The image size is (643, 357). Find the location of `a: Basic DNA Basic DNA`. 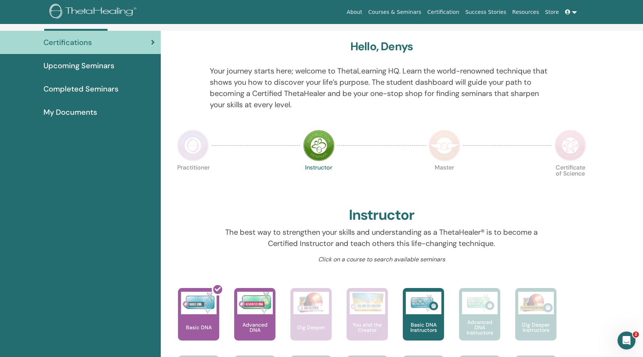

a: Basic DNA Basic DNA is located at coordinates (198, 321).